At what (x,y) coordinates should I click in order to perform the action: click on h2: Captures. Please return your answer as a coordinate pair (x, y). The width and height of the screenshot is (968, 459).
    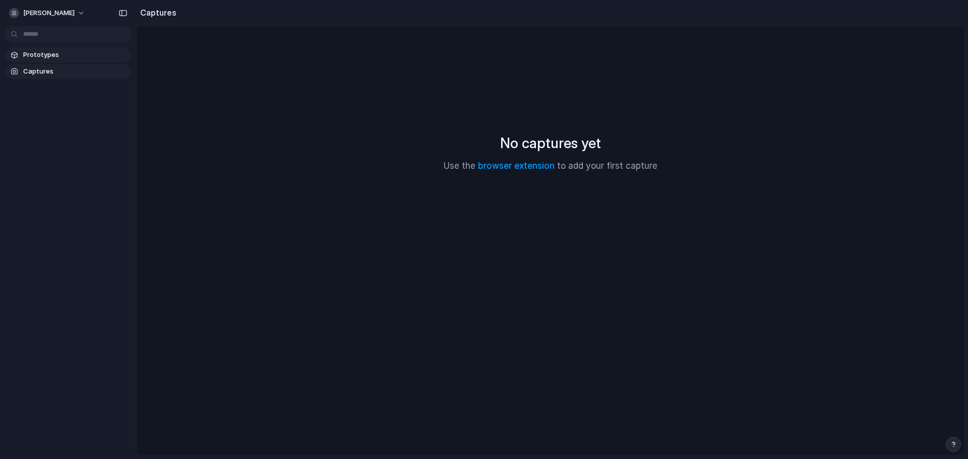
    Looking at the image, I should click on (156, 13).